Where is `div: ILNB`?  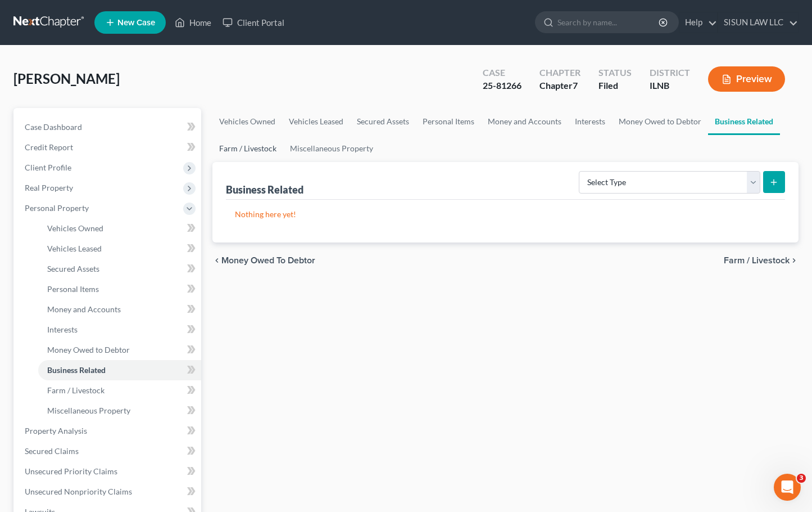 div: ILNB is located at coordinates (670, 86).